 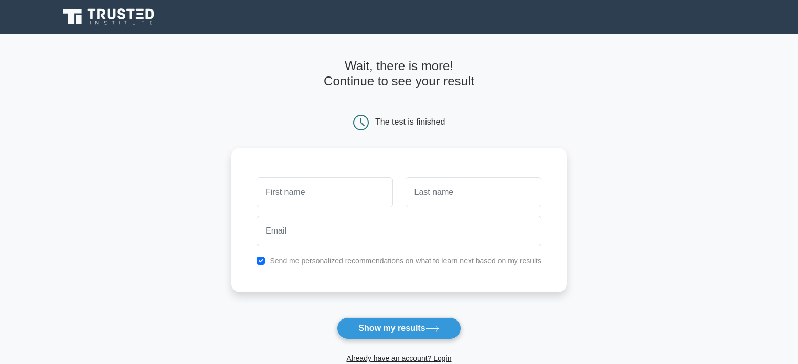 I want to click on input: Email, so click(x=399, y=231).